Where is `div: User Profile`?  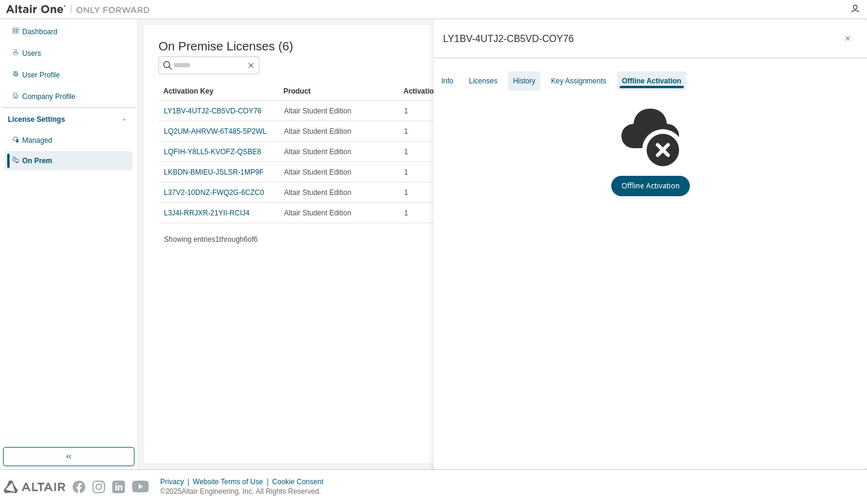 div: User Profile is located at coordinates (41, 75).